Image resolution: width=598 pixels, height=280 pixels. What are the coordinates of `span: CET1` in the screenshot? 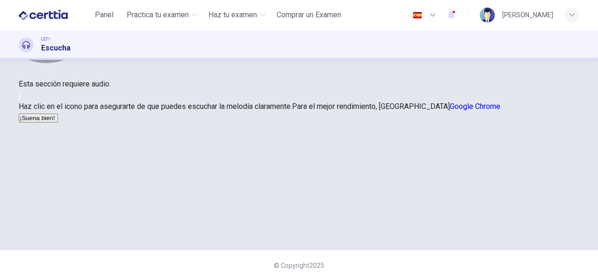 It's located at (46, 39).